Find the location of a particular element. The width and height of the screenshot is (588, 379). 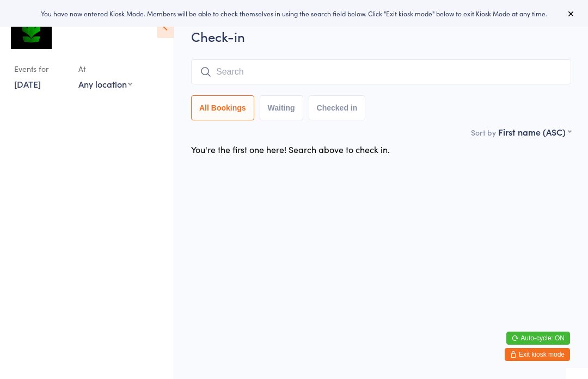

button: Waiting is located at coordinates (281, 107).